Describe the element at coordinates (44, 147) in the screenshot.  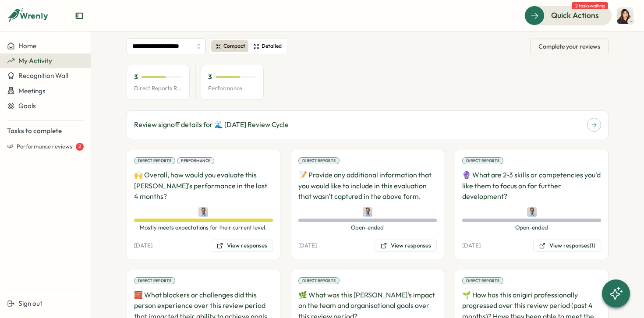
I see `span: Performance reviews` at that location.